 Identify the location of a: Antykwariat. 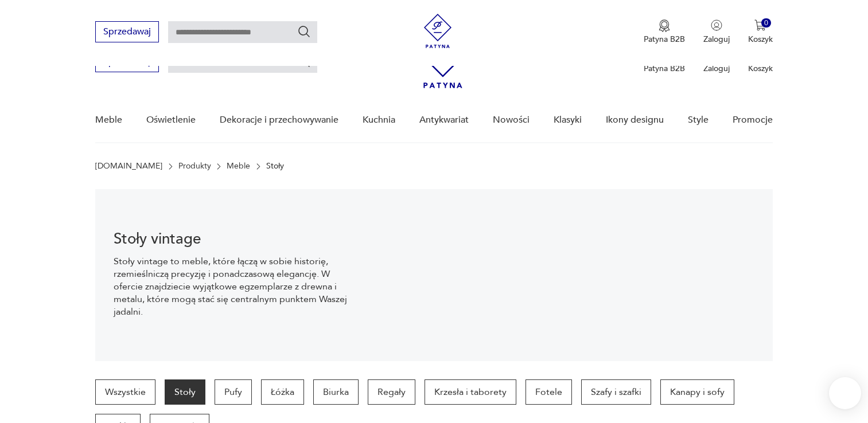
(444, 120).